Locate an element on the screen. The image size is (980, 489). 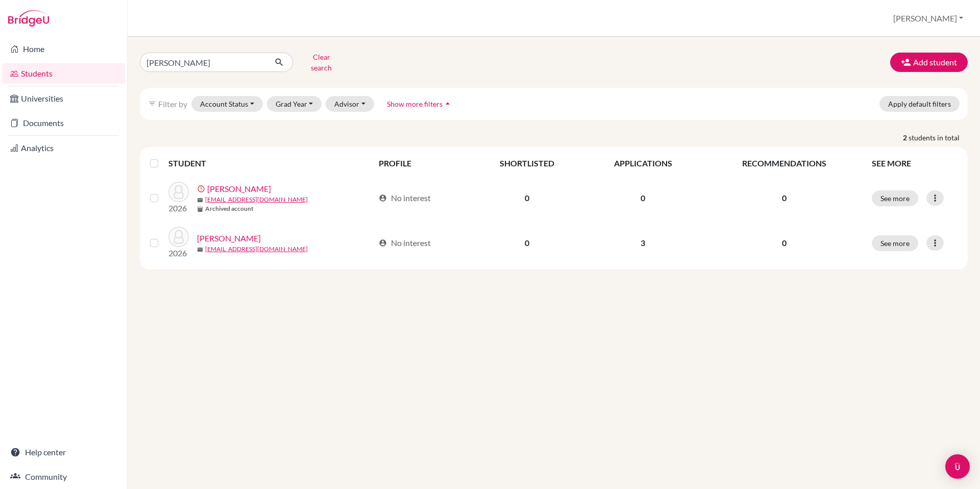
img: Bridge-U is located at coordinates (29, 18).